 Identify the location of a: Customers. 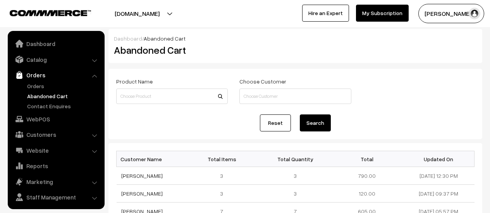
(56, 135).